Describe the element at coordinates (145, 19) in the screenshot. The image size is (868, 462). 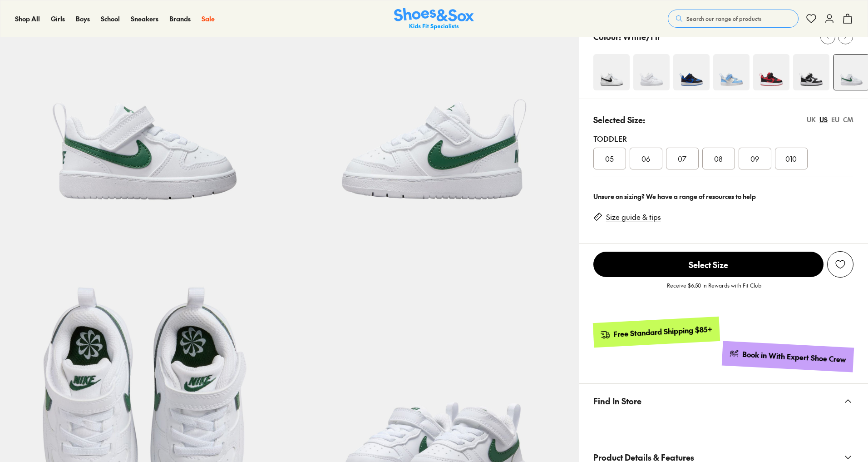
I see `a: Sneakers` at that location.